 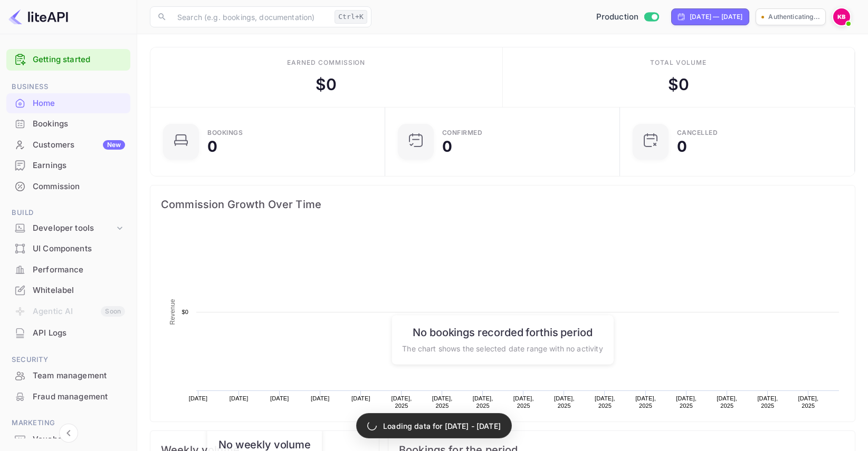 I want to click on div: CustomersNew, so click(x=68, y=145).